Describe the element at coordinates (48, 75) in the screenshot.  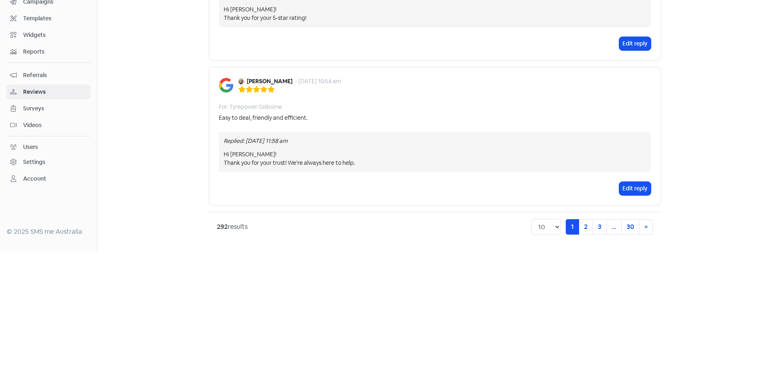
I see `a: Referrals` at that location.